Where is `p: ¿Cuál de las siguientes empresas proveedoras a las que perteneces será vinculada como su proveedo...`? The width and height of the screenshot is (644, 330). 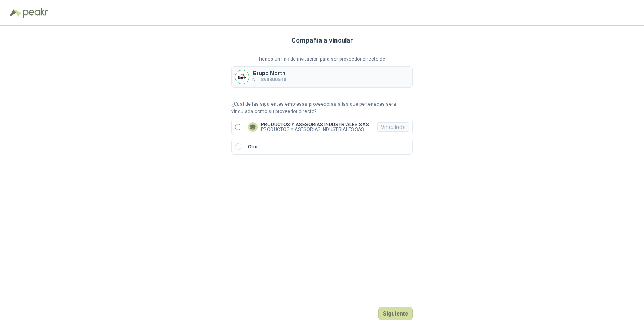
p: ¿Cuál de las siguientes empresas proveedoras a las que perteneces será vinculada como su proveedo... is located at coordinates (322, 108).